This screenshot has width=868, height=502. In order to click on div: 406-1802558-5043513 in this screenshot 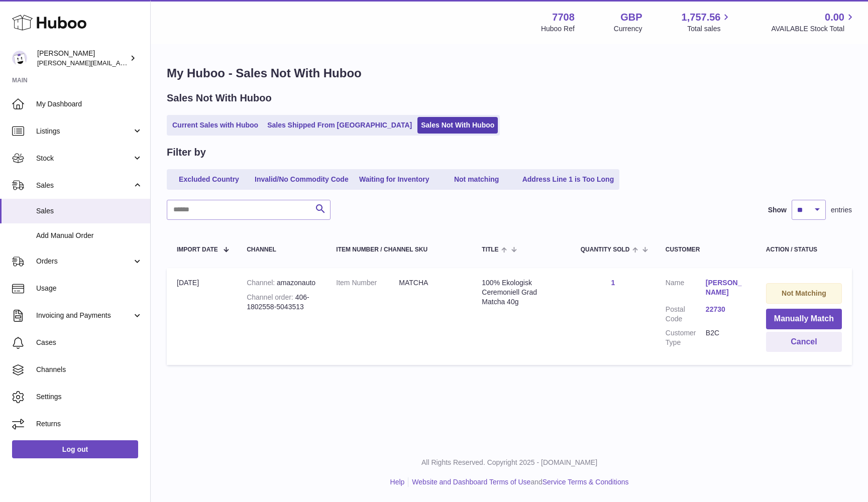, I will do `click(281, 302)`.